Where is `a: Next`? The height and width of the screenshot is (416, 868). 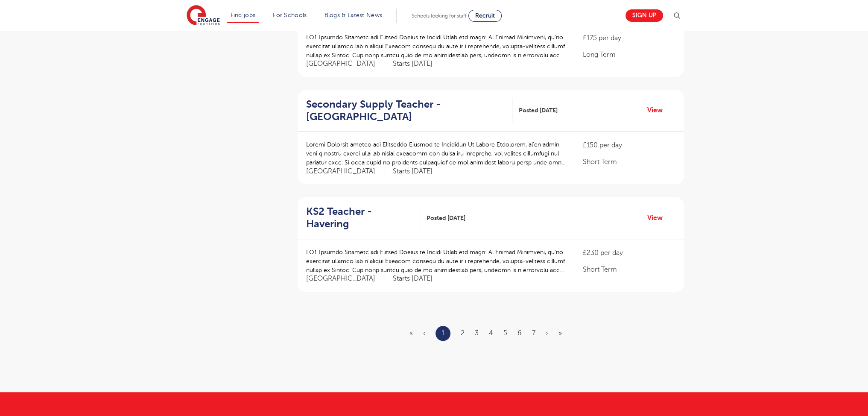
a: Next is located at coordinates (547, 333).